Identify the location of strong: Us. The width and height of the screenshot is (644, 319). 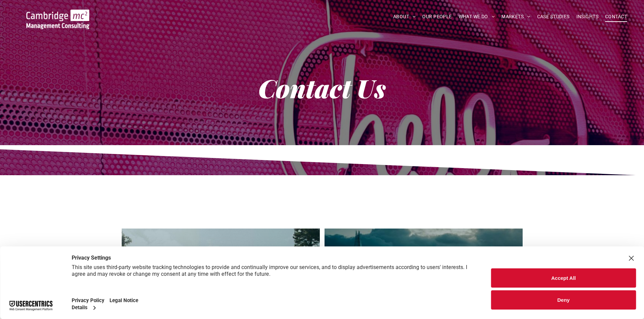
(372, 88).